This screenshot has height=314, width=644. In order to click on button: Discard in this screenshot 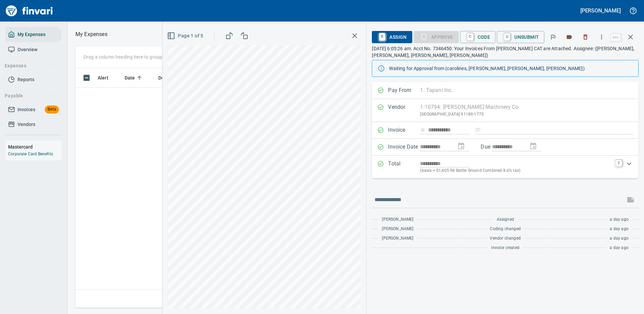, I will do `click(586, 37)`.